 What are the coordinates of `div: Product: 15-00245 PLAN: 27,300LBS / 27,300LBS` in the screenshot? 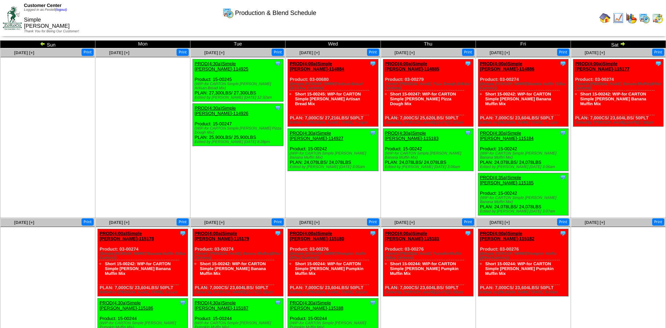 It's located at (238, 81).